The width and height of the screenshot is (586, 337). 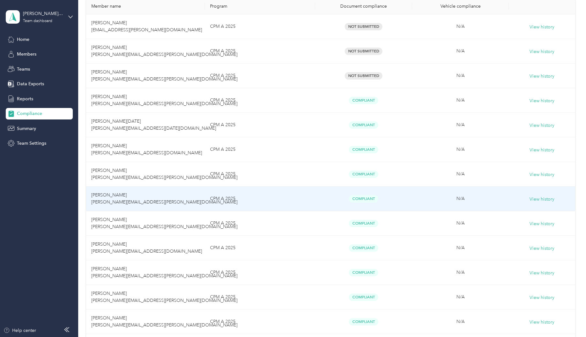 What do you see at coordinates (27, 54) in the screenshot?
I see `span: Members` at bounding box center [27, 54].